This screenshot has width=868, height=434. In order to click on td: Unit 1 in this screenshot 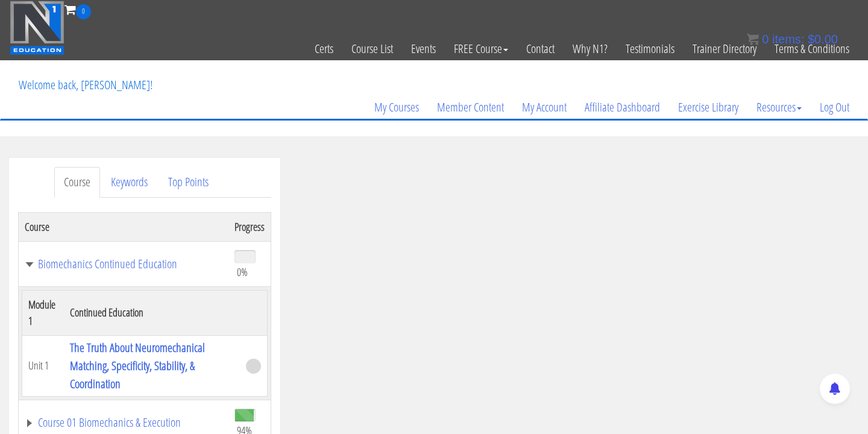, I will do `click(43, 365)`.